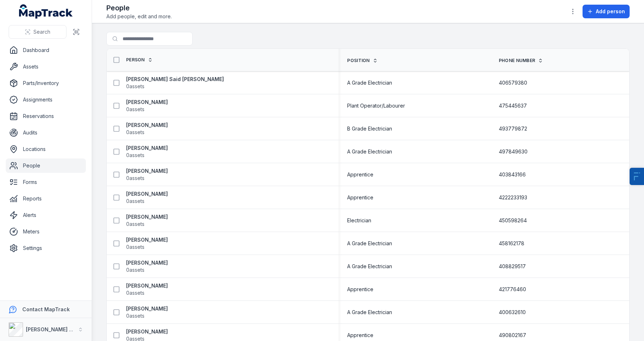  Describe the element at coordinates (45, 248) in the screenshot. I see `a: Settings` at that location.